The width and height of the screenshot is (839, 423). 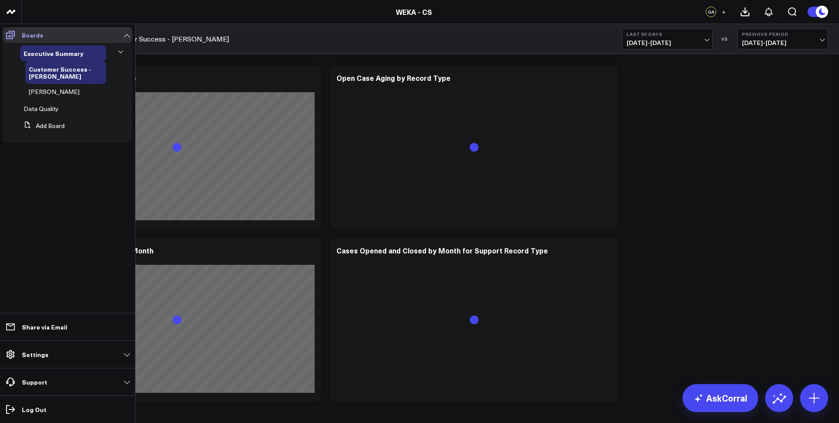 I want to click on div: Open Case Aging by Record Type, so click(x=393, y=78).